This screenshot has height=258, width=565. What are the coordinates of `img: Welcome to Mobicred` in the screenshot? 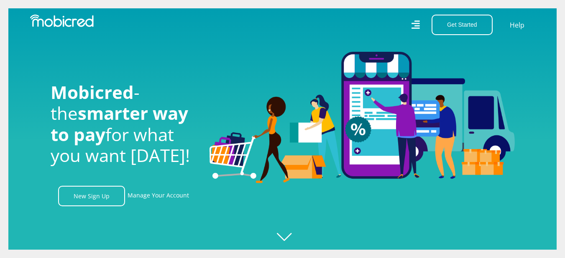 It's located at (362, 118).